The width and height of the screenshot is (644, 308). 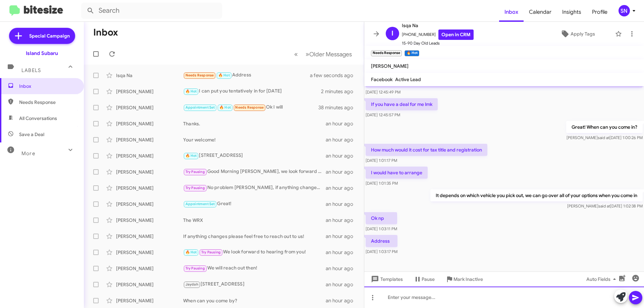 I want to click on span: Facebook, so click(x=382, y=80).